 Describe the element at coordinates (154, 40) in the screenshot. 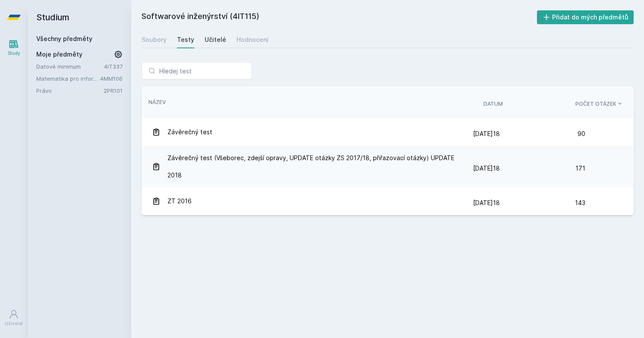

I see `div: Soubory` at that location.